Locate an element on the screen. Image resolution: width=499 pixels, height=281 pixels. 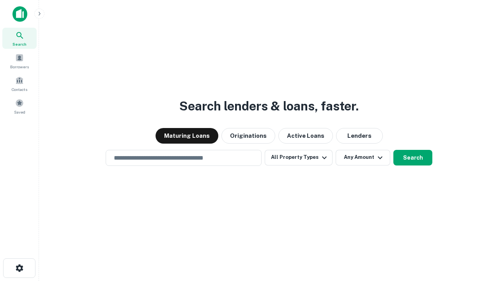
h3: Search lenders & loans, faster. is located at coordinates (269, 106).